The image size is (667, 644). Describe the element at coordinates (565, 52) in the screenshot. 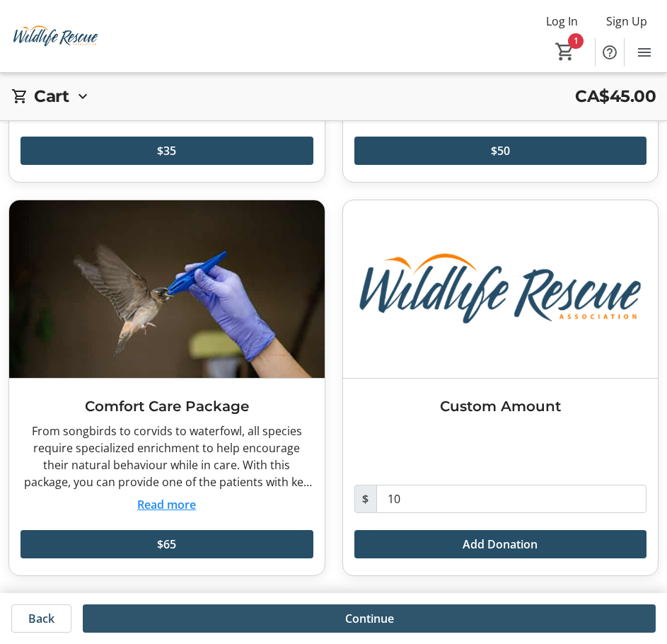

I see `button: Cart` at that location.